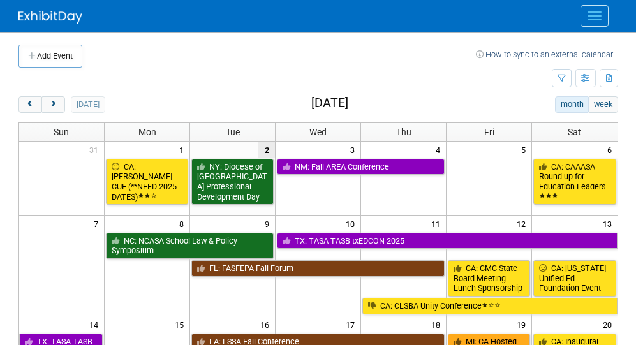  What do you see at coordinates (361, 167) in the screenshot?
I see `a: NM: Fall AREA Conference` at bounding box center [361, 167].